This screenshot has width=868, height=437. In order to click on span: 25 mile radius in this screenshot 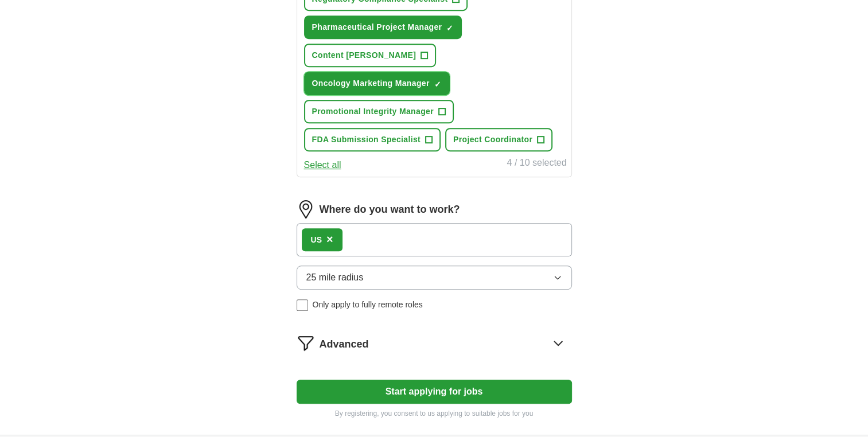, I will do `click(335, 277)`.